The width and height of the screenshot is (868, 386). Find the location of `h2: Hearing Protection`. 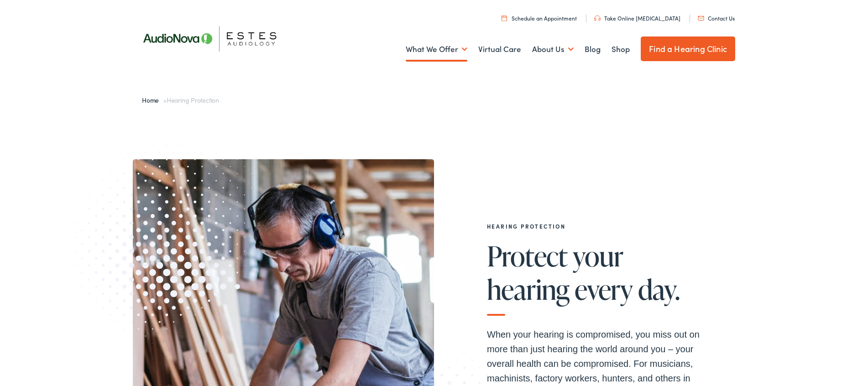

h2: Hearing Protection is located at coordinates (597, 226).